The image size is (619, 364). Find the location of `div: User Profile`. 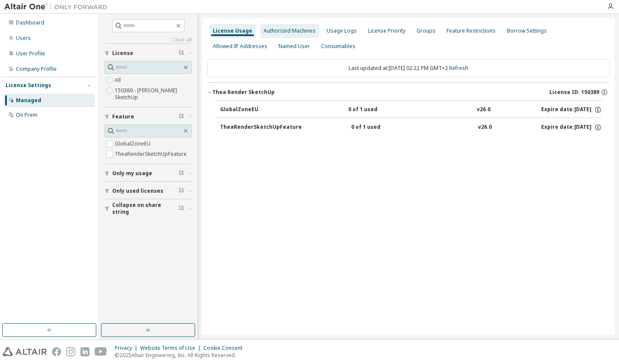

div: User Profile is located at coordinates (30, 54).